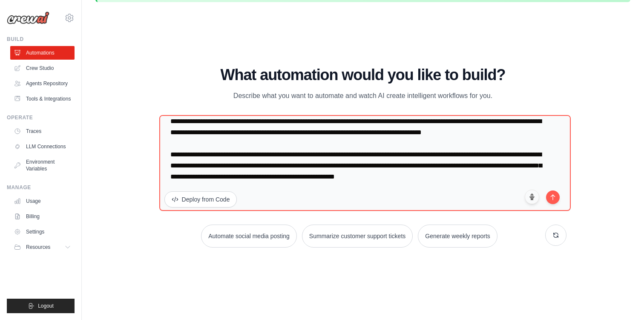 The width and height of the screenshot is (644, 320). Describe the element at coordinates (363, 96) in the screenshot. I see `p: Describe what you want to automate and watch AI create intelligent workflows for you.` at that location.